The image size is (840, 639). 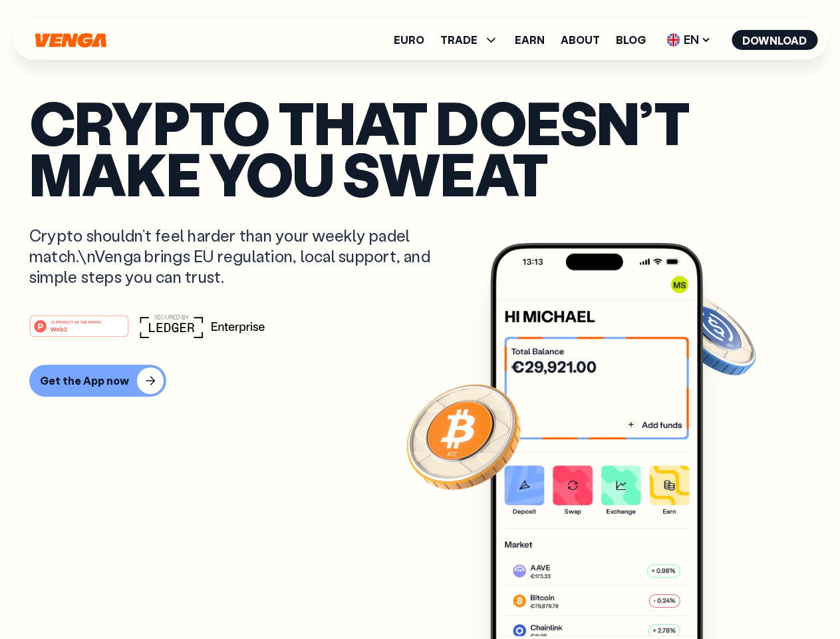 What do you see at coordinates (97, 381) in the screenshot?
I see `button: Get the App now` at bounding box center [97, 381].